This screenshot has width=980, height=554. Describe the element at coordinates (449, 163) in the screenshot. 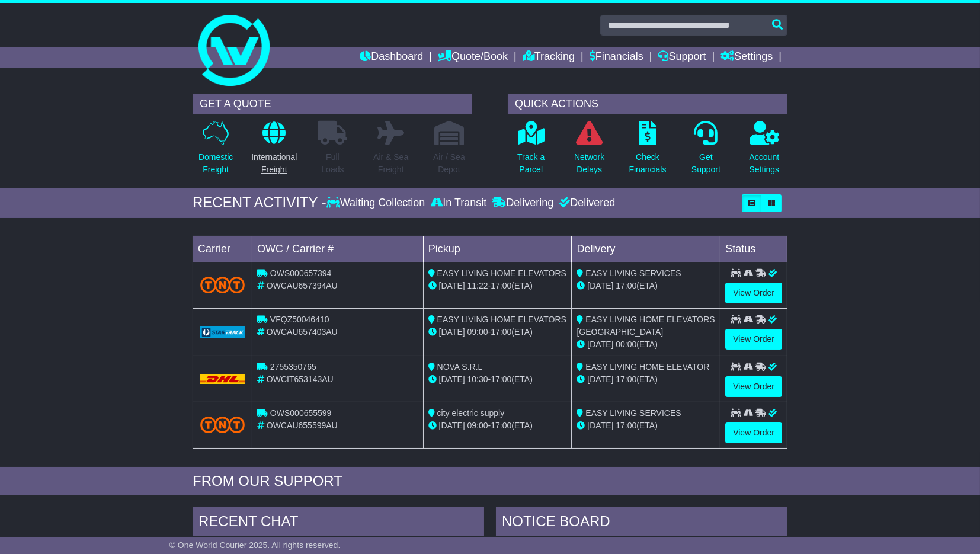

I see `p: Air / Sea Depot` at that location.